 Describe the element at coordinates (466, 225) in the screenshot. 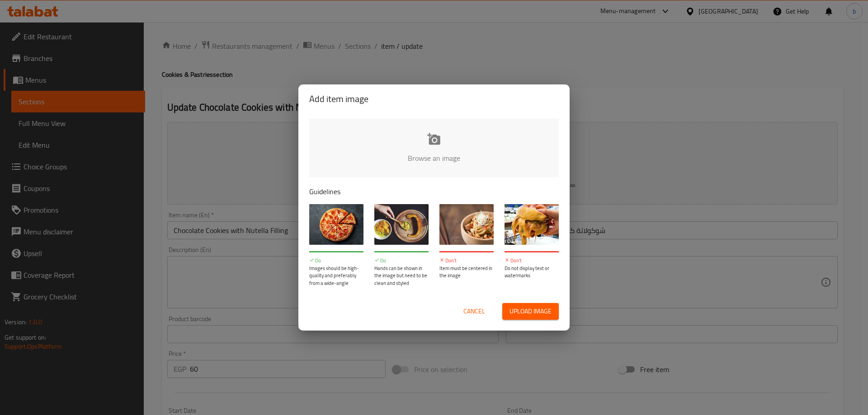

I see `img: guide-img-3@3x.jpg` at that location.